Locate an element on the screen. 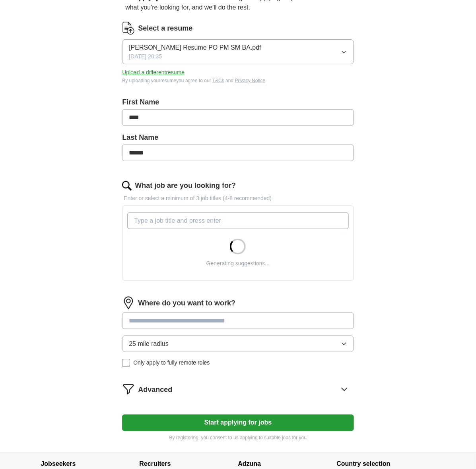 Image resolution: width=476 pixels, height=469 pixels. img: CV Icon is located at coordinates (128, 28).